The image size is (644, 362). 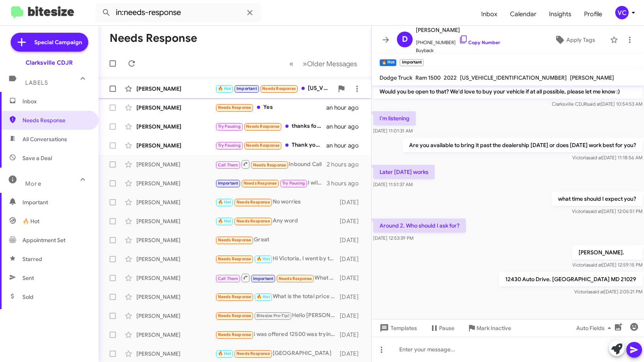 What do you see at coordinates (33, 184) in the screenshot?
I see `span: More` at bounding box center [33, 184].